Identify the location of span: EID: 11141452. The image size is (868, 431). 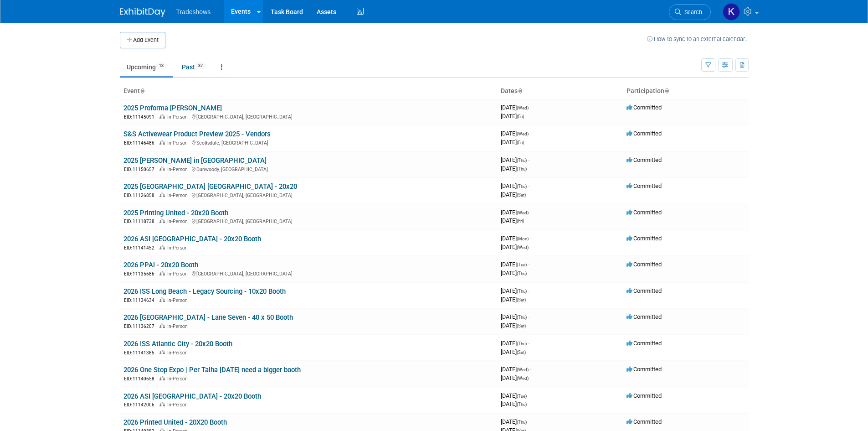
(141, 247).